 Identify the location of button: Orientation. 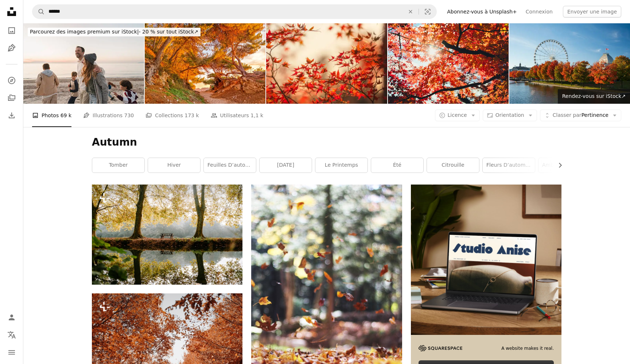
(509, 116).